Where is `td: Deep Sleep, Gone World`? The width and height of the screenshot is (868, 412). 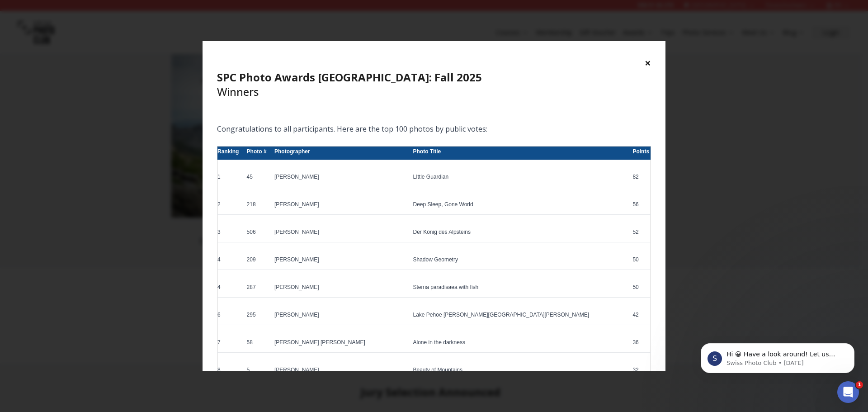 td: Deep Sleep, Gone World is located at coordinates (520, 206).